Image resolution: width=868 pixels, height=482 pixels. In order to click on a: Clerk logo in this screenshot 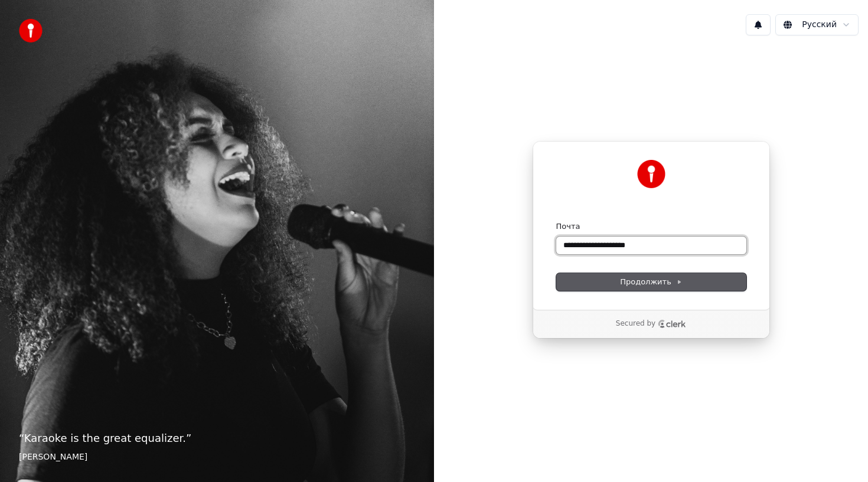, I will do `click(672, 324)`.